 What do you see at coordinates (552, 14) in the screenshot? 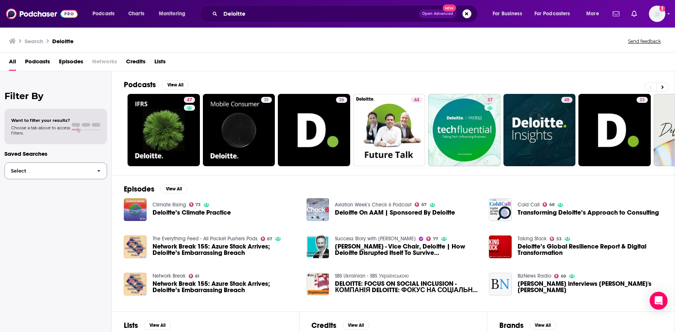
I see `span: For Podcasters` at bounding box center [552, 14].